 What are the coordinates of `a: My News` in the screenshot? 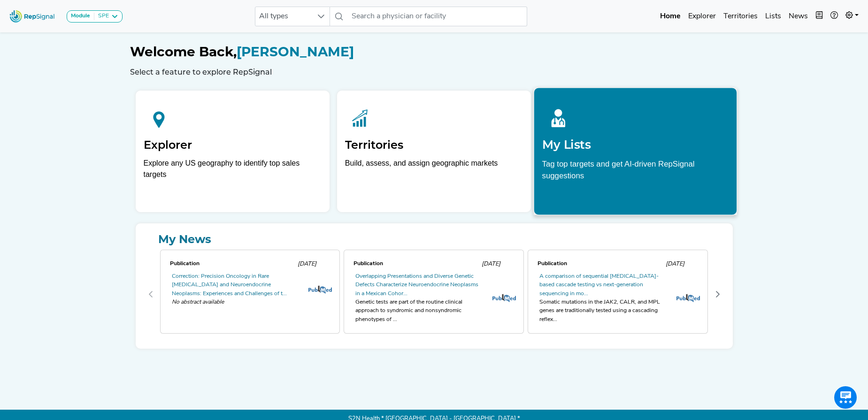 It's located at (434, 239).